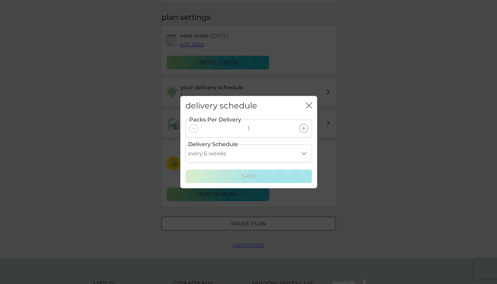 This screenshot has height=284, width=497. I want to click on label: Packs Per Delivery, so click(215, 120).